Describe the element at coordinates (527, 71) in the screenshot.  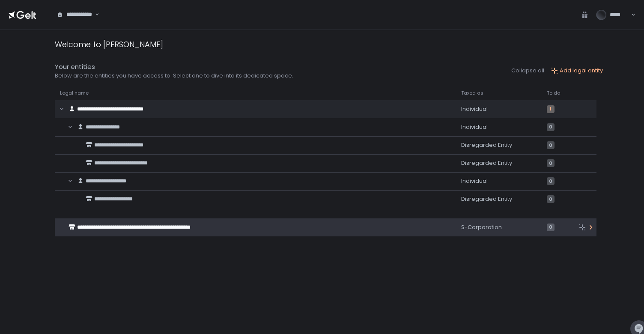
I see `button: Collapse all` at that location.